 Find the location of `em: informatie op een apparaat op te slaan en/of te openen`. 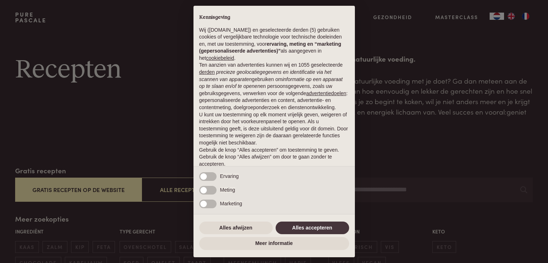

em: informatie op een apparaat op te slaan en/of te openen is located at coordinates (271, 83).